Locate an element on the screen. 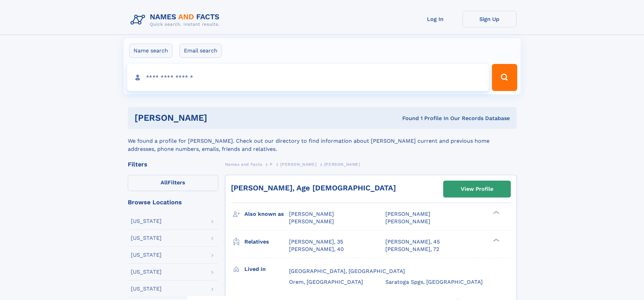 The width and height of the screenshot is (644, 300). button: Search Button is located at coordinates (505, 78).